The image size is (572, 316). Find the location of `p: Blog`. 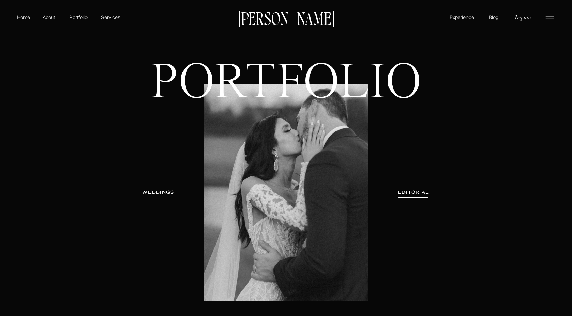

p: Blog is located at coordinates (494, 17).